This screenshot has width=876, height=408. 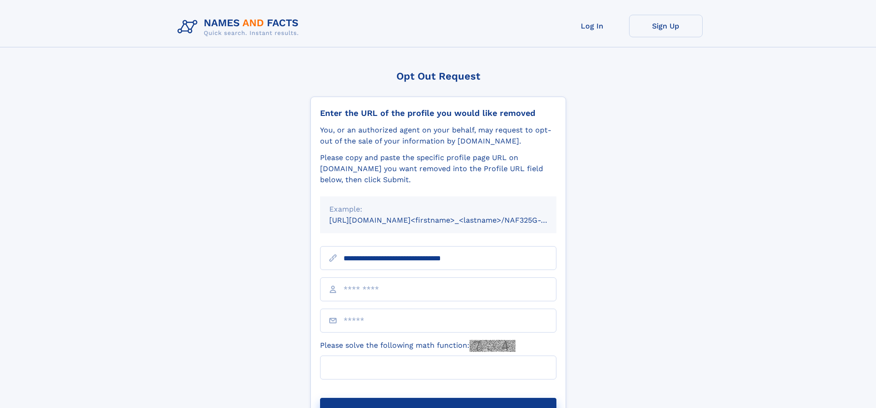 What do you see at coordinates (438, 76) in the screenshot?
I see `div: Opt Out Request` at bounding box center [438, 76].